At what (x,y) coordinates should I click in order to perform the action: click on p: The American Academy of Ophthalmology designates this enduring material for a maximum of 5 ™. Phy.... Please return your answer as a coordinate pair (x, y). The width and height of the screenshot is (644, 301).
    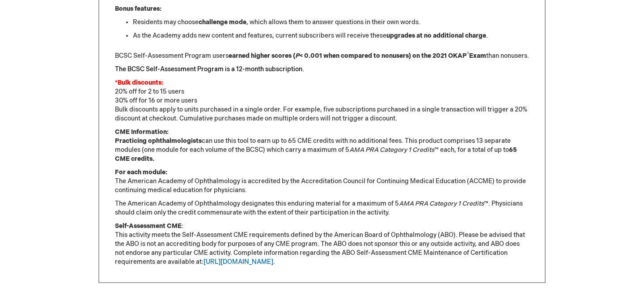
    Looking at the image, I should click on (322, 208).